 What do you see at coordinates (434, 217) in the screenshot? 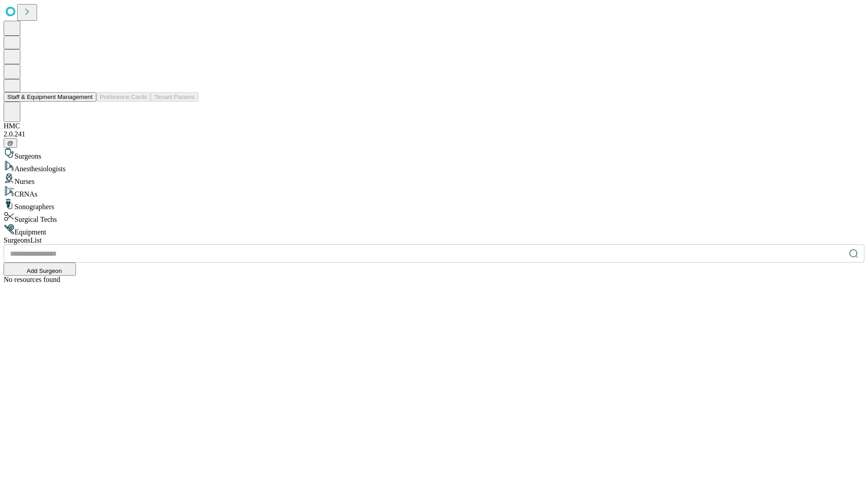
I see `div: Surgical Techs` at bounding box center [434, 217].